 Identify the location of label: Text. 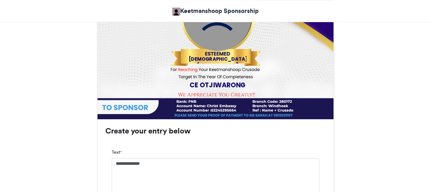
(117, 152).